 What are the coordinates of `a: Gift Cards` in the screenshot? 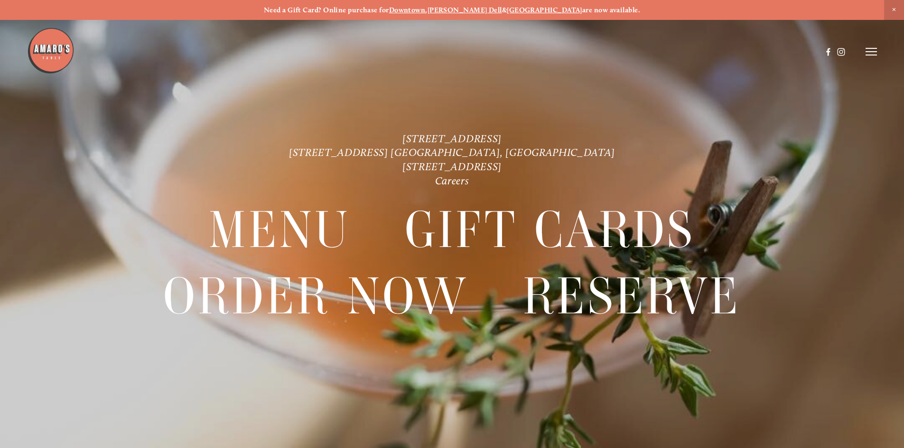 It's located at (550, 230).